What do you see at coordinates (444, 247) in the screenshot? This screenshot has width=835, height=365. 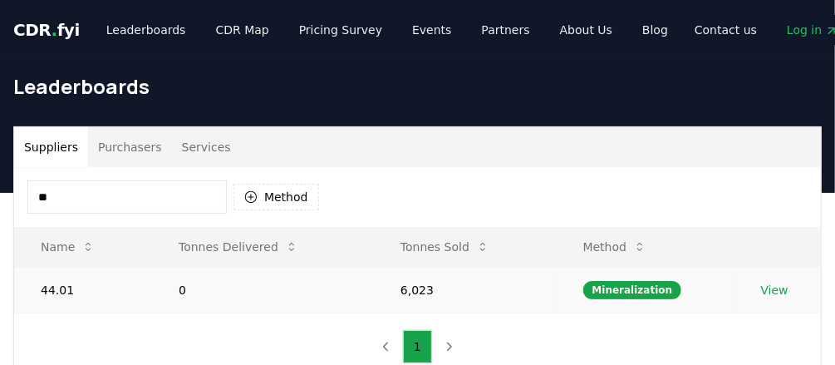 I see `button: Tonnes Sold` at bounding box center [444, 247].